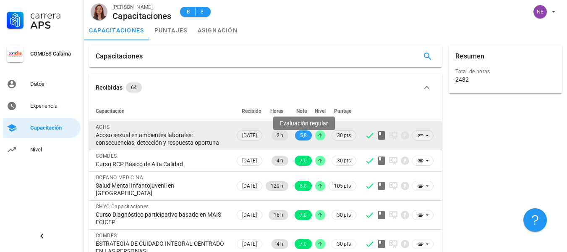 Image resolution: width=567 pixels, height=252 pixels. I want to click on div: Capacitación, so click(54, 128).